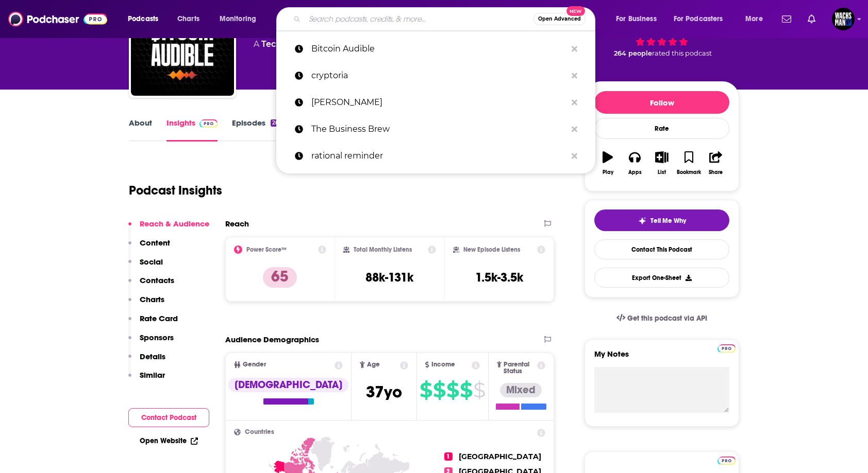 Image resolution: width=868 pixels, height=473 pixels. I want to click on a: cryptoria, so click(435, 76).